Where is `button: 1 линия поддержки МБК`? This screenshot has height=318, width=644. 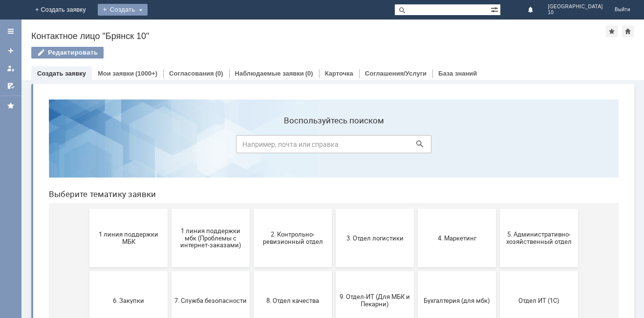
button: 1 линия поддержки МБК is located at coordinates (88, 146).